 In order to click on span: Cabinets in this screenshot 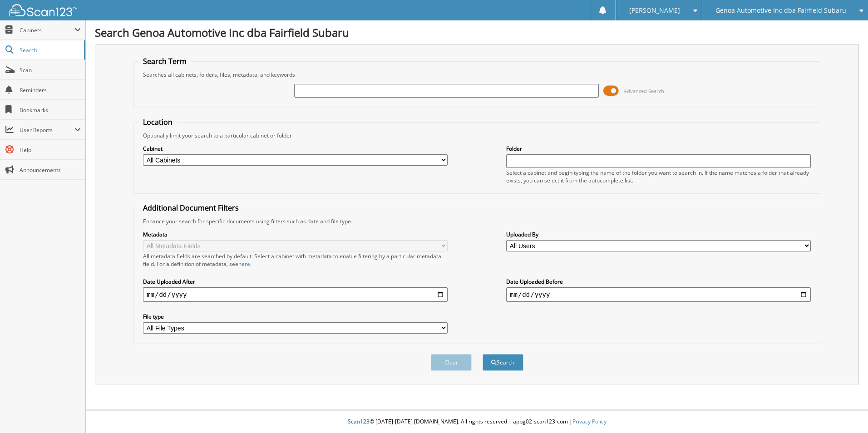, I will do `click(47, 30)`.